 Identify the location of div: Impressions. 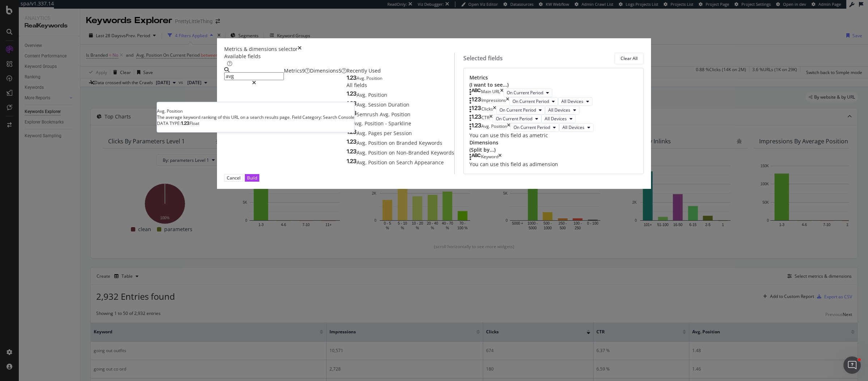
(493, 102).